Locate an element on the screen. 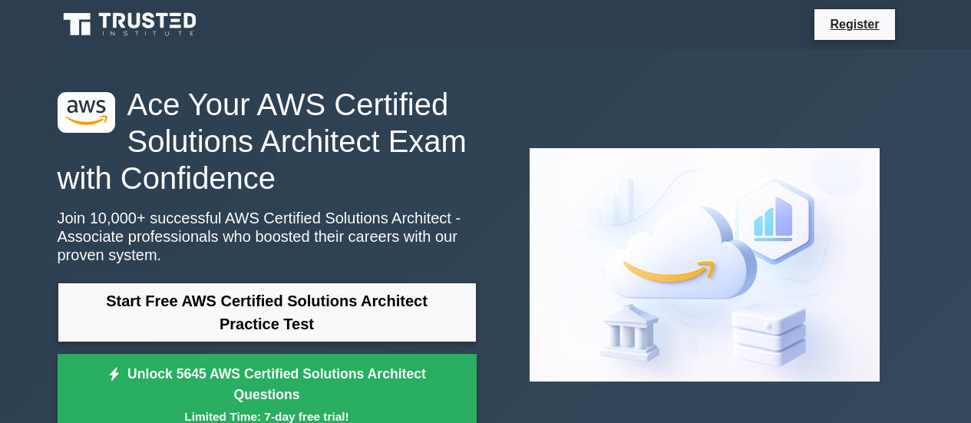 The width and height of the screenshot is (971, 423). a: Register is located at coordinates (855, 24).